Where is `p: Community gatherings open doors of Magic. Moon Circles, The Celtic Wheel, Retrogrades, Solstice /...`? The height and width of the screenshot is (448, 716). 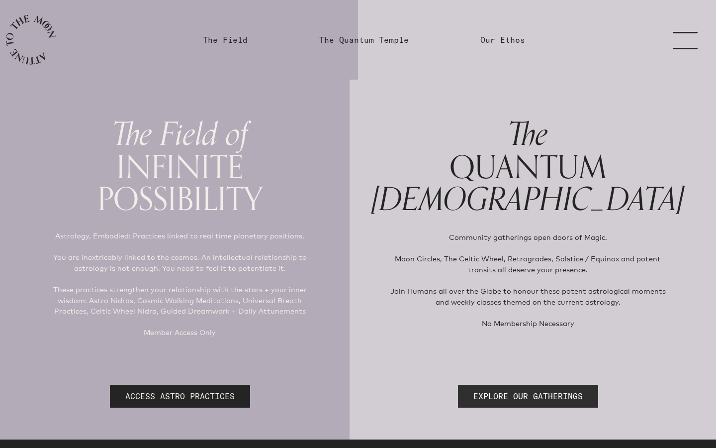
p: Community gatherings open doors of Magic. Moon Circles, The Celtic Wheel, Retrogrades, Solstice /... is located at coordinates (528, 280).